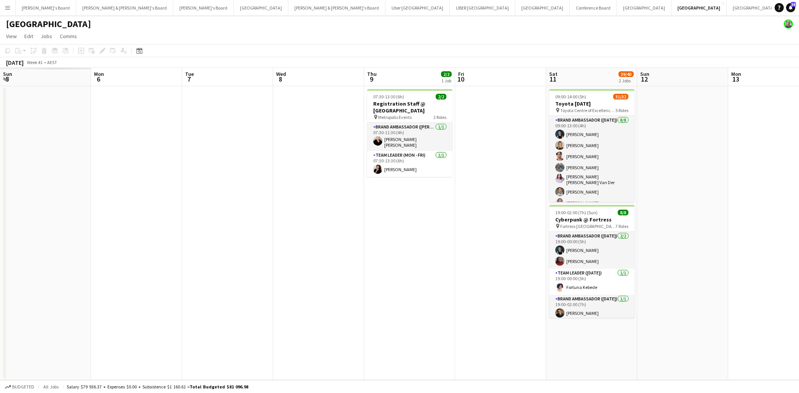 This screenshot has height=393, width=799. Describe the element at coordinates (621, 96) in the screenshot. I see `span: 31/32` at that location.